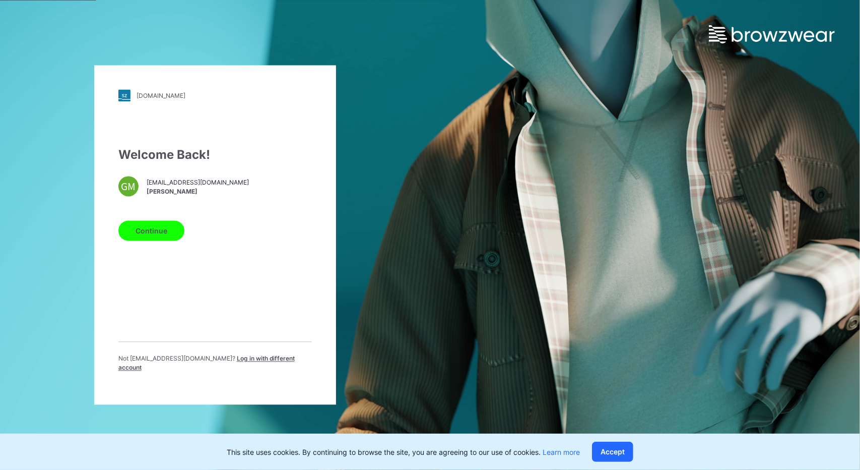 The height and width of the screenshot is (470, 860). I want to click on button: Accept, so click(613, 451).